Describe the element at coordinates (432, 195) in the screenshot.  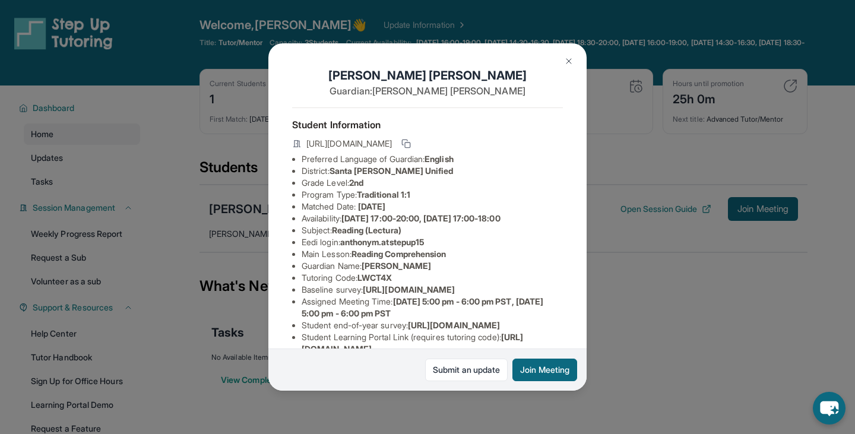
I see `li: Program Type:` at that location.